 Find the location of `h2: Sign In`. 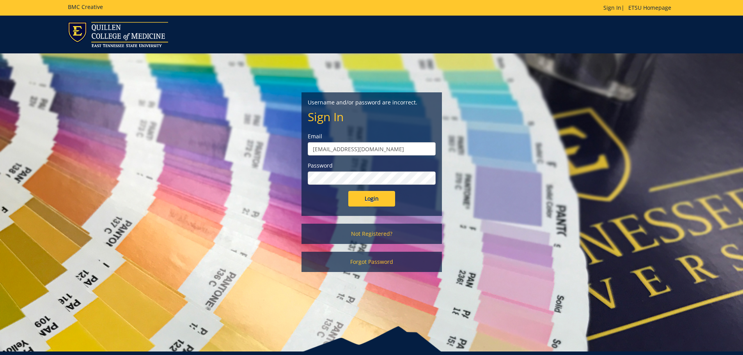

h2: Sign In is located at coordinates (372, 117).